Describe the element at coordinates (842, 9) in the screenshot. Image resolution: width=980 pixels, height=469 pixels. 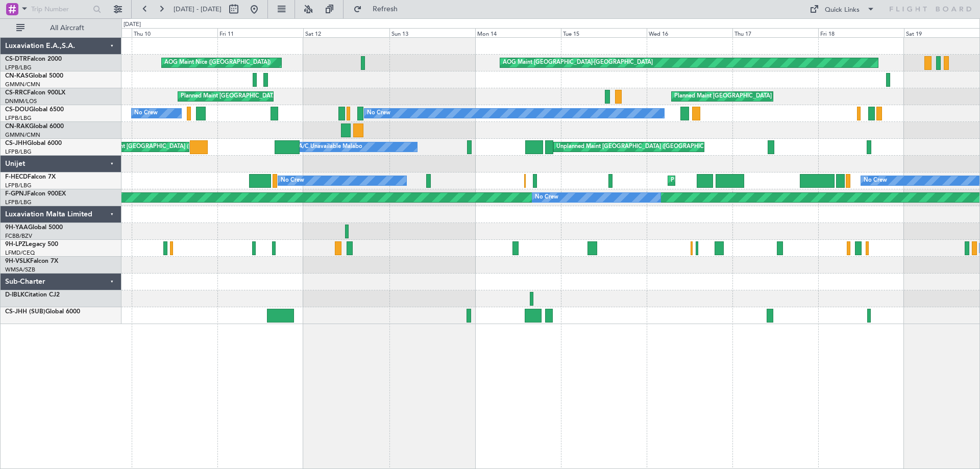
I see `button: Quick Links` at that location.